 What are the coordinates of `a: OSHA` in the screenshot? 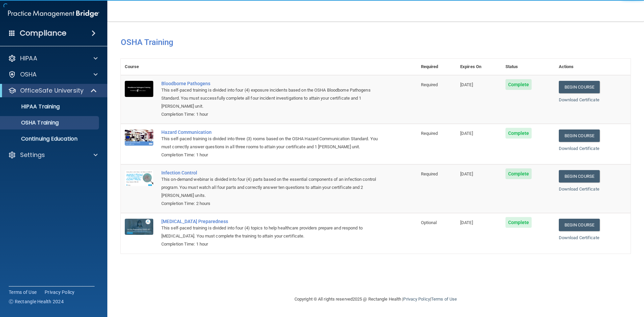 It's located at (52, 74).